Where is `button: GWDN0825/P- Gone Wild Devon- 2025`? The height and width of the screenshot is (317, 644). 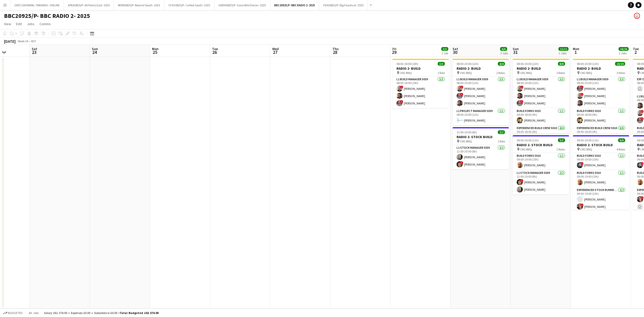
button: GWDN0825/P- Gone Wild Devon- 2025 is located at coordinates (242, 5).